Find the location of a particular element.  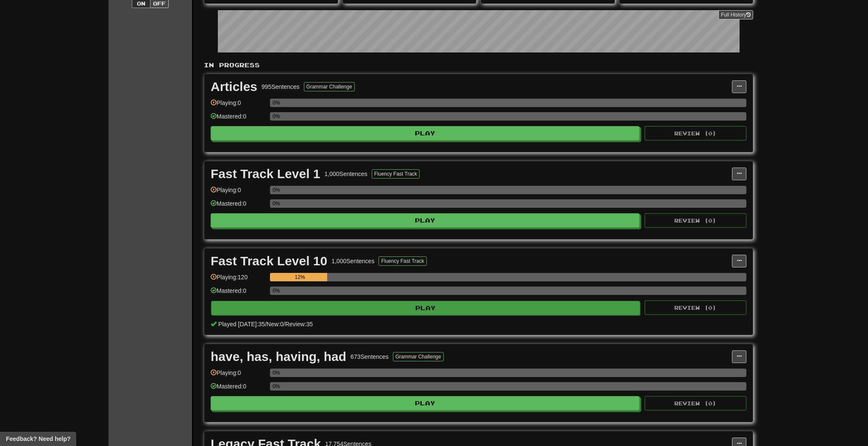

div: 995 Sentences is located at coordinates (281, 87).